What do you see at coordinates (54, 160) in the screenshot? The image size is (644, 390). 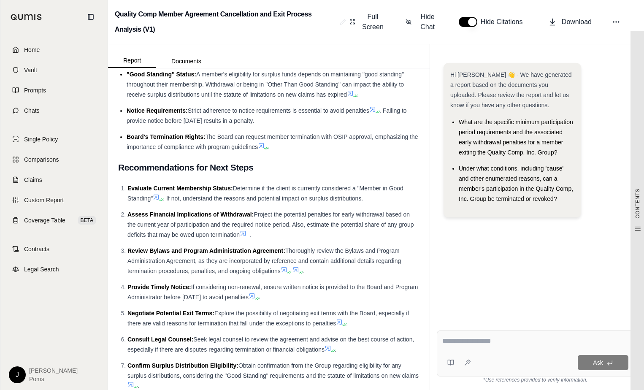 I see `a: Comparisons` at bounding box center [54, 160].